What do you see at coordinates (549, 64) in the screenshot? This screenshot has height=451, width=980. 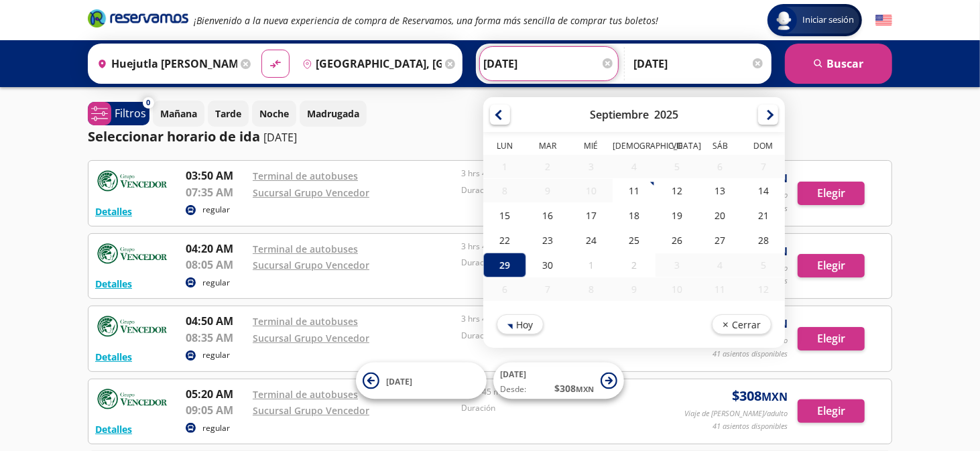 I see `input: Elegir Fecha` at bounding box center [549, 64].